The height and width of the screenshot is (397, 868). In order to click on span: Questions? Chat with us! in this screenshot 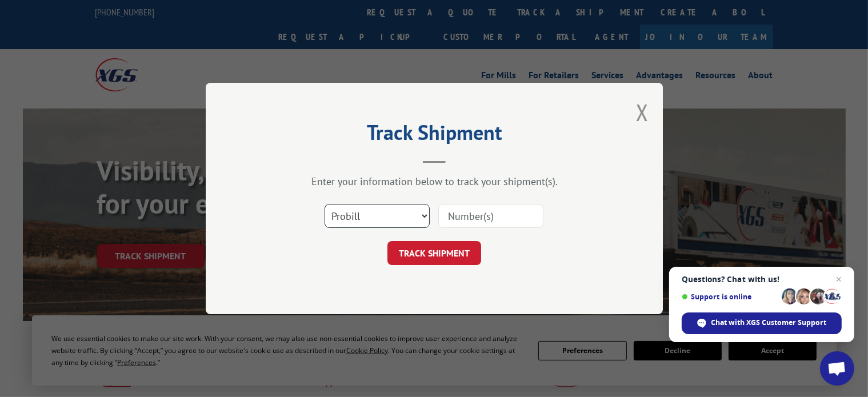, I will do `click(762, 279)`.